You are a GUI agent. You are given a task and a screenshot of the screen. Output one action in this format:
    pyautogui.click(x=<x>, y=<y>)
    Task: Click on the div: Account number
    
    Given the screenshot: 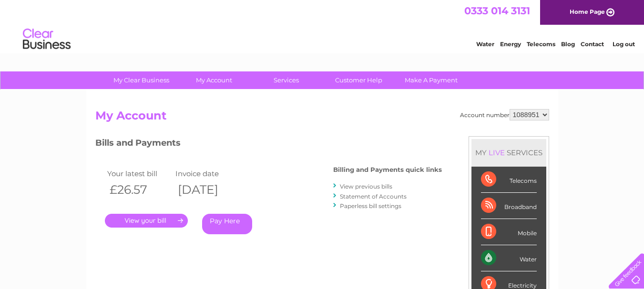 What is the action you would take?
    pyautogui.click(x=504, y=115)
    